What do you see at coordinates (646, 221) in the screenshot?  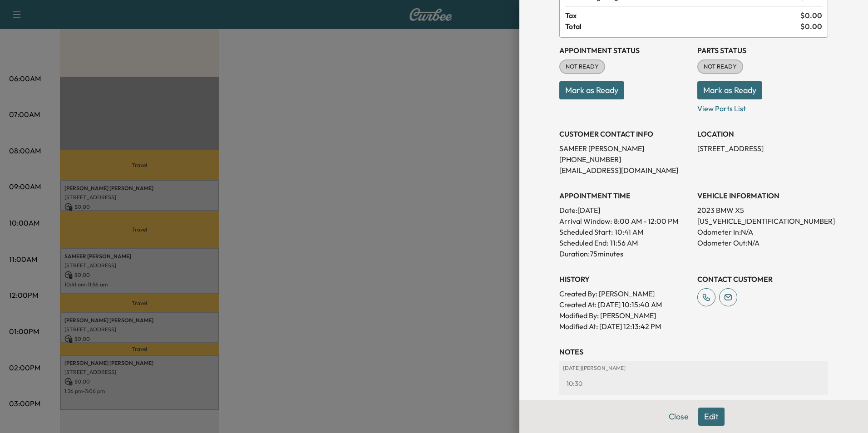 I see `span: 8:00 AM - 12:00 PM` at bounding box center [646, 221].